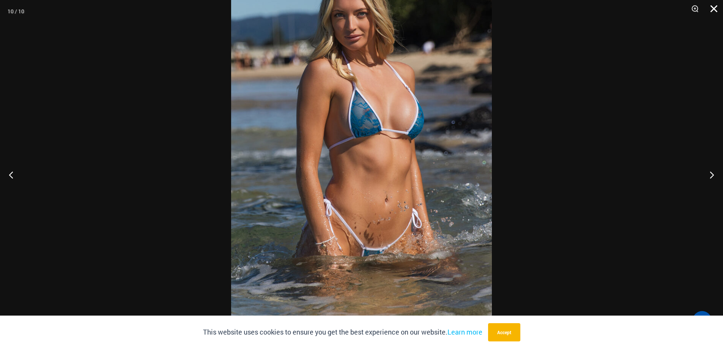  Describe the element at coordinates (343, 332) in the screenshot. I see `p: This website uses cookies to ensure you get the best experience on our website.` at that location.